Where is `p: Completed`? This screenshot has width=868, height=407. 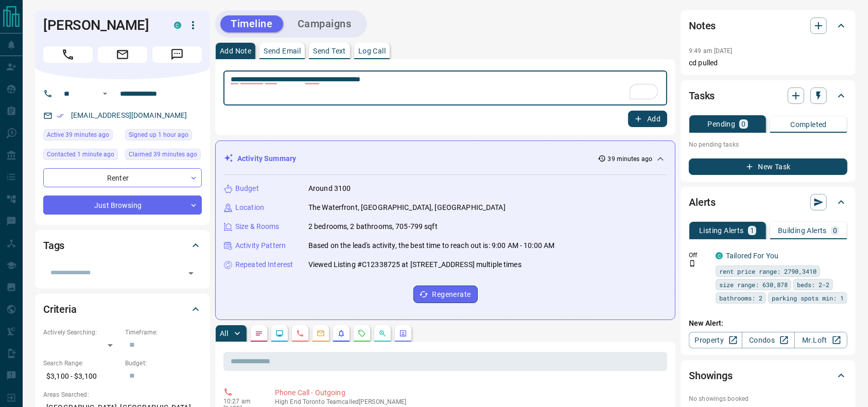 p: Completed is located at coordinates (808, 124).